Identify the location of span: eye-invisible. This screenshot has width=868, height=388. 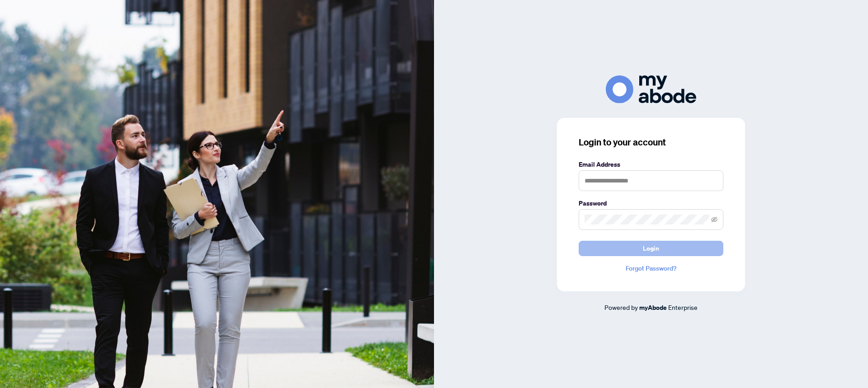
(715, 220).